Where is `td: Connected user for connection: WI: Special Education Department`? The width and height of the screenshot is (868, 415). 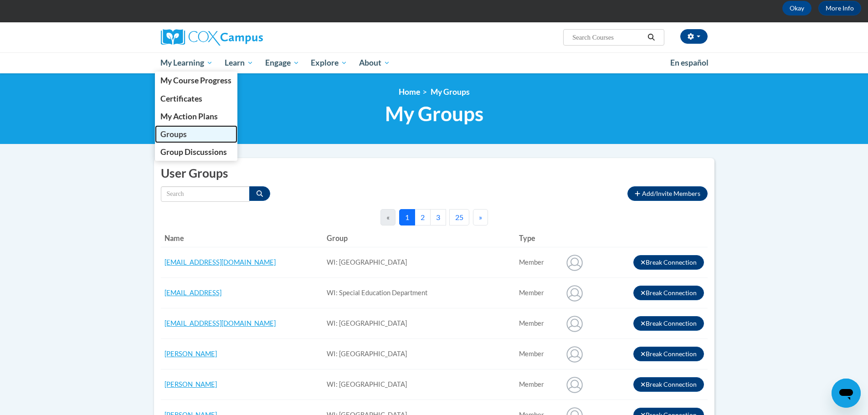
td: Connected user for connection: WI: Special Education Department is located at coordinates (537, 293).